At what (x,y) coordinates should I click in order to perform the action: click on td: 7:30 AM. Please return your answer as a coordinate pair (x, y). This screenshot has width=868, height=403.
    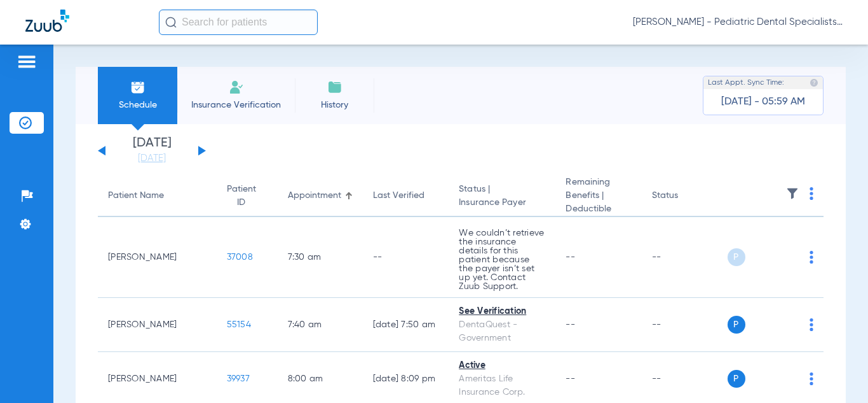
    Looking at the image, I should click on (320, 257).